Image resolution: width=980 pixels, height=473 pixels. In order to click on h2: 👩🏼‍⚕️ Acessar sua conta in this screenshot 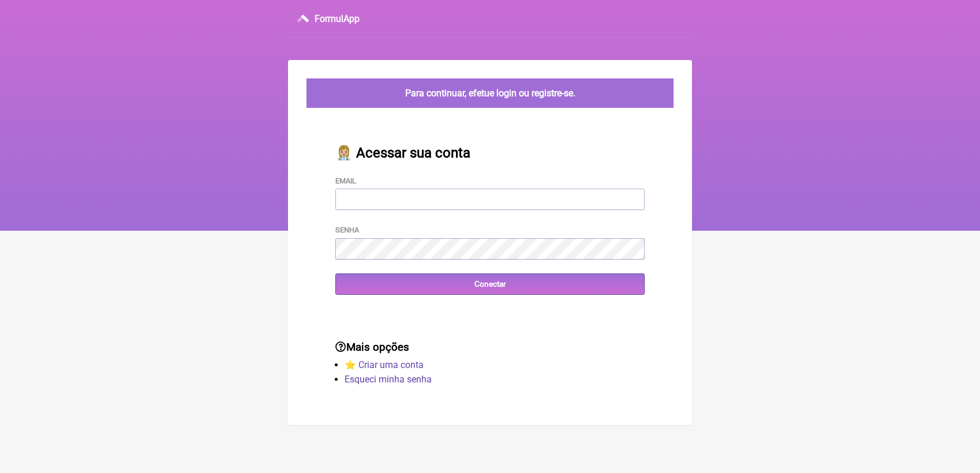, I will do `click(490, 153)`.